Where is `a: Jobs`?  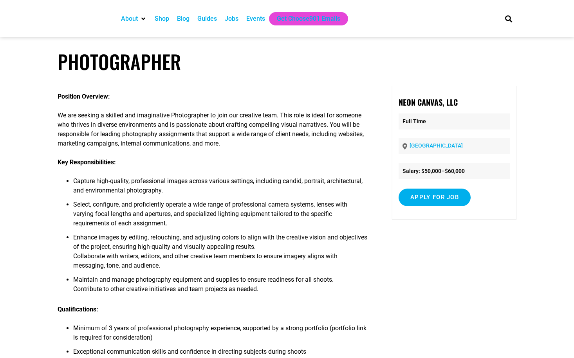
a: Jobs is located at coordinates (231, 19).